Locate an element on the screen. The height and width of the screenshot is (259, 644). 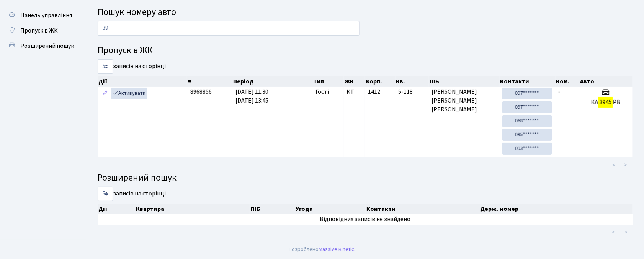
div: Розроблено . is located at coordinates (322, 250).